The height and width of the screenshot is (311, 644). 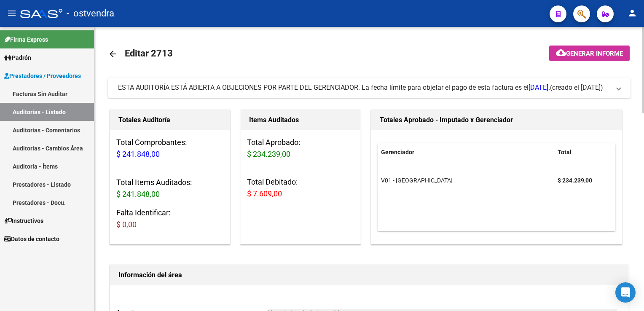 I want to click on span: Generar informe, so click(x=594, y=54).